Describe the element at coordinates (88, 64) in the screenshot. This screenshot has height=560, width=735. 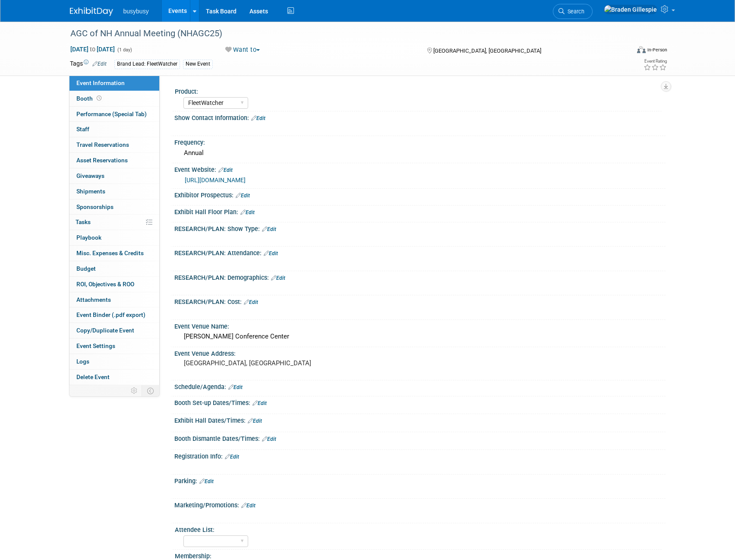
I see `td: Tags` at that location.